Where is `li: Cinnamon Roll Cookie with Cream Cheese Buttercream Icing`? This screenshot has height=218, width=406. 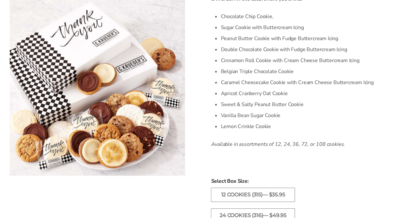 li: Cinnamon Roll Cookie with Cream Cheese Buttercream Icing is located at coordinates (297, 60).